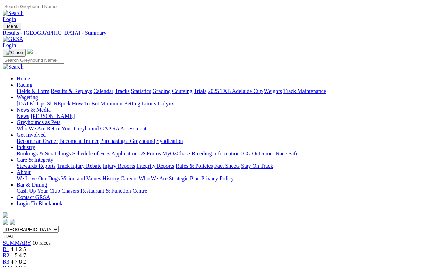 This screenshot has height=267, width=444. I want to click on a: SUREpick, so click(59, 103).